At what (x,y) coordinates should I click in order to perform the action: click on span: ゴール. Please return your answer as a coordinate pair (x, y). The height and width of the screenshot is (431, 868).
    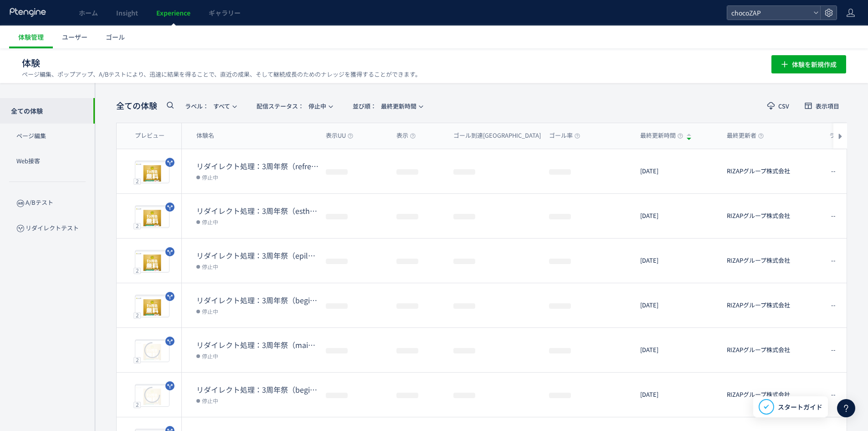
    Looking at the image, I should click on (115, 37).